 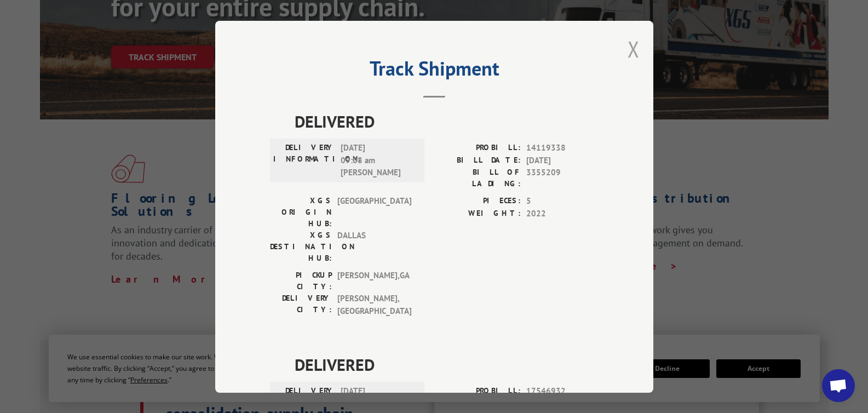 What do you see at coordinates (562, 201) in the screenshot?
I see `span: 5` at bounding box center [562, 201].